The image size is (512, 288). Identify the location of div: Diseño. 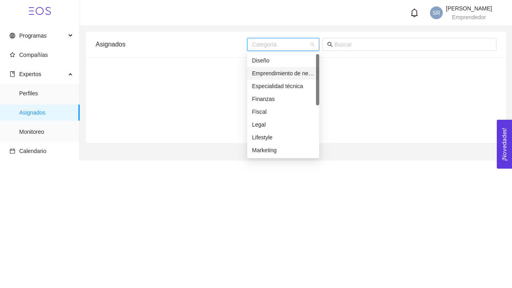
(283, 60).